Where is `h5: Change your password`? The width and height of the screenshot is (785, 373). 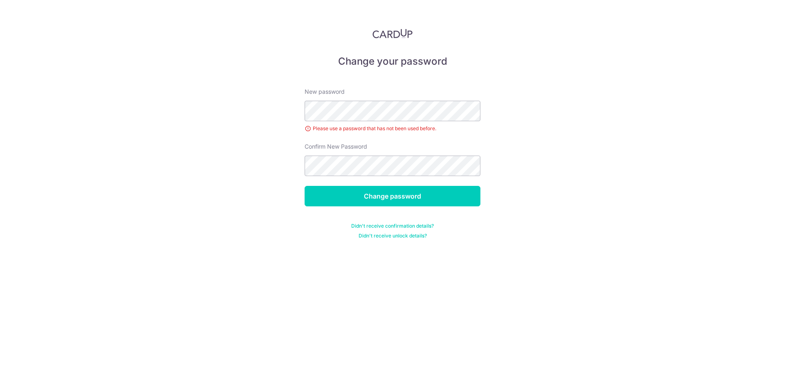 h5: Change your password is located at coordinates (393, 61).